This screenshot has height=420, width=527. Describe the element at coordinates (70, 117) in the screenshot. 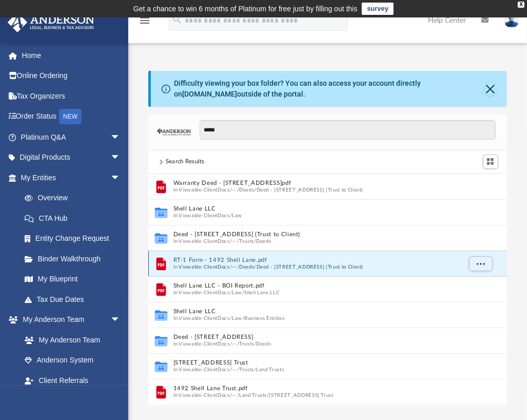

I see `div: NEW` at that location.